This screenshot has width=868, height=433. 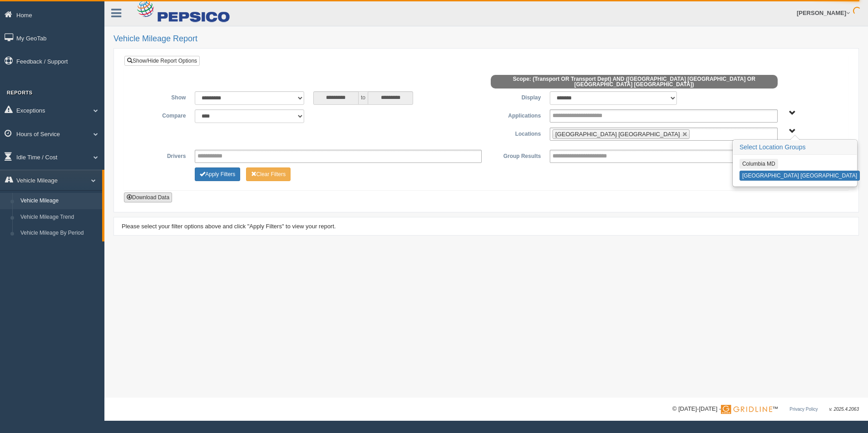 What do you see at coordinates (59, 233) in the screenshot?
I see `a: Vehicle Mileage By Period` at bounding box center [59, 233].